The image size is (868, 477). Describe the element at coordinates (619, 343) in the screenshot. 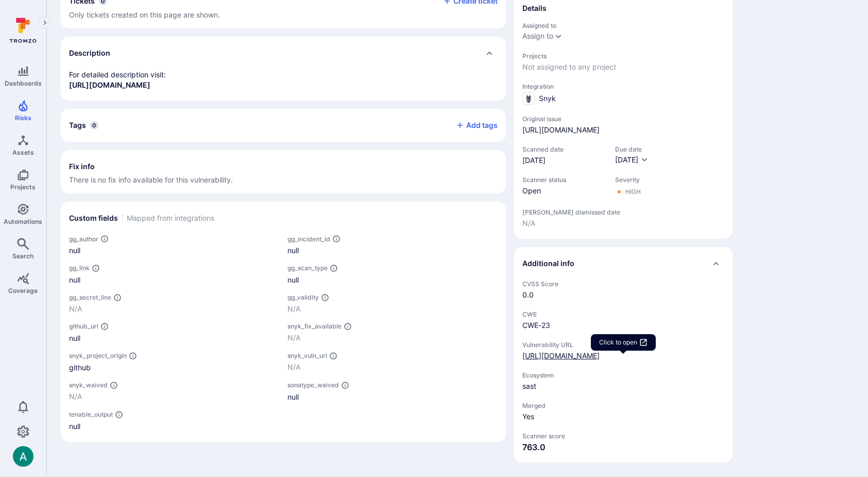

I see `div: Click to open` at that location.